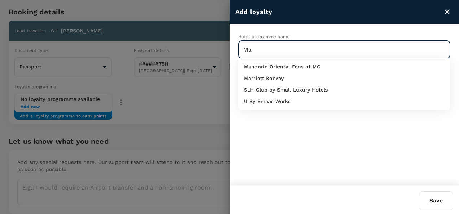  What do you see at coordinates (338, 12) in the screenshot?
I see `div: Add loyalty` at bounding box center [338, 12].